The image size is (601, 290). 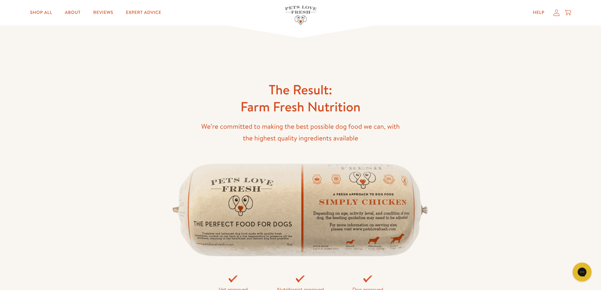 I want to click on img: Pets Love Fresh, so click(x=301, y=15).